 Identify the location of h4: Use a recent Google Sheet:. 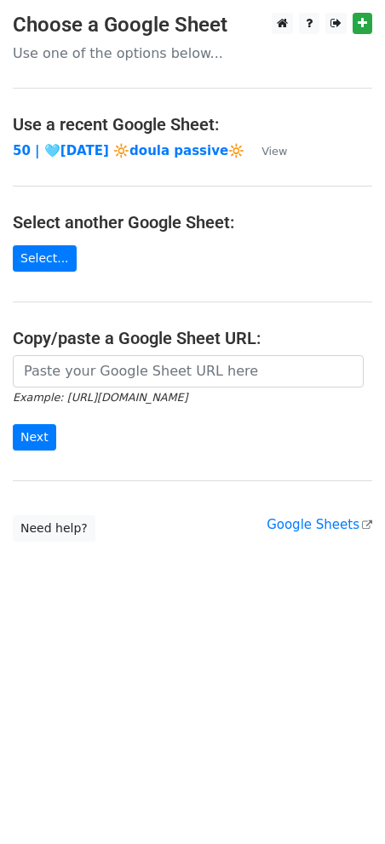
(193, 124).